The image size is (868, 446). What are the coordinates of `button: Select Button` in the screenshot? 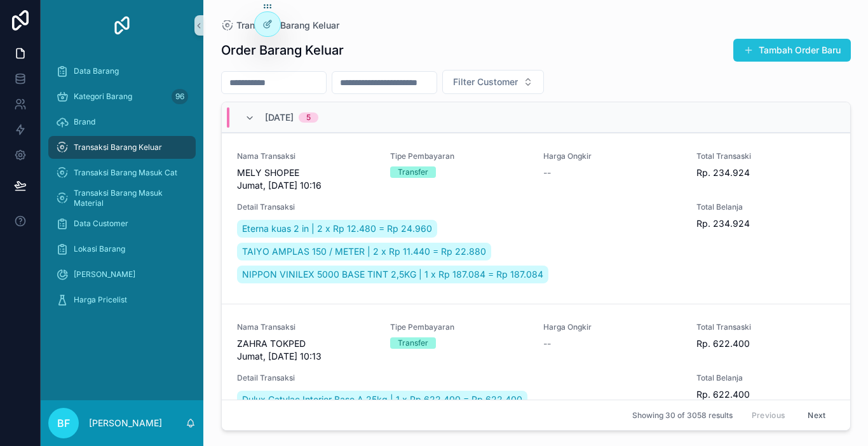 It's located at (493, 82).